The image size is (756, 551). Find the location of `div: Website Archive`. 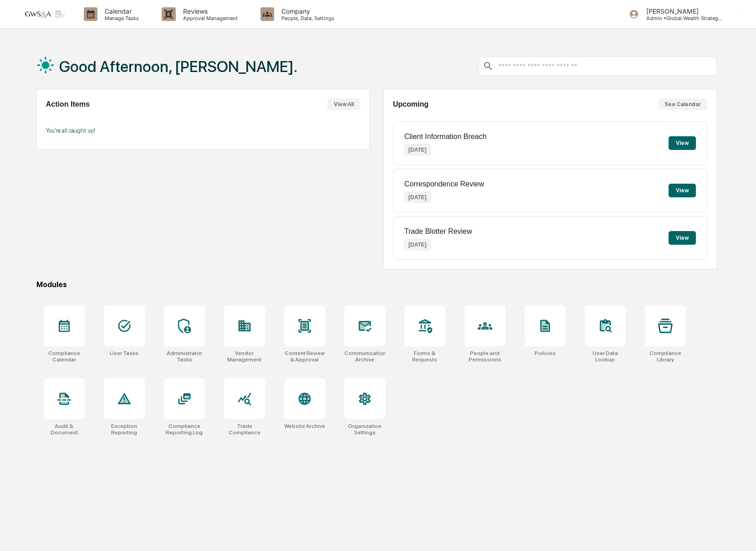

div: Website Archive is located at coordinates (305, 426).